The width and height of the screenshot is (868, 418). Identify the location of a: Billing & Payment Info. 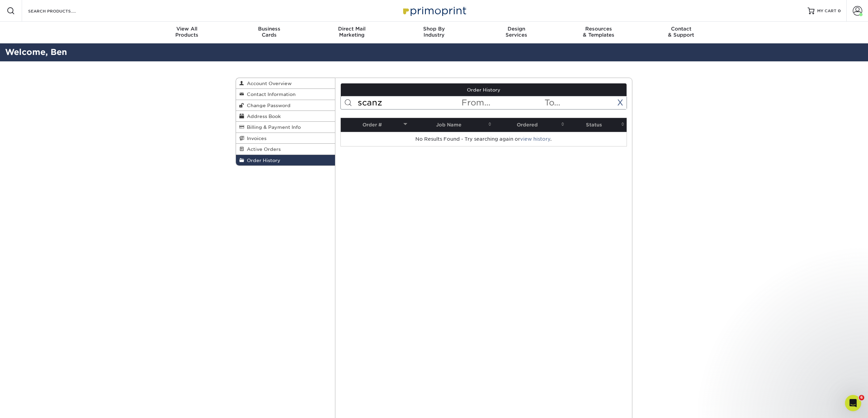
(286, 127).